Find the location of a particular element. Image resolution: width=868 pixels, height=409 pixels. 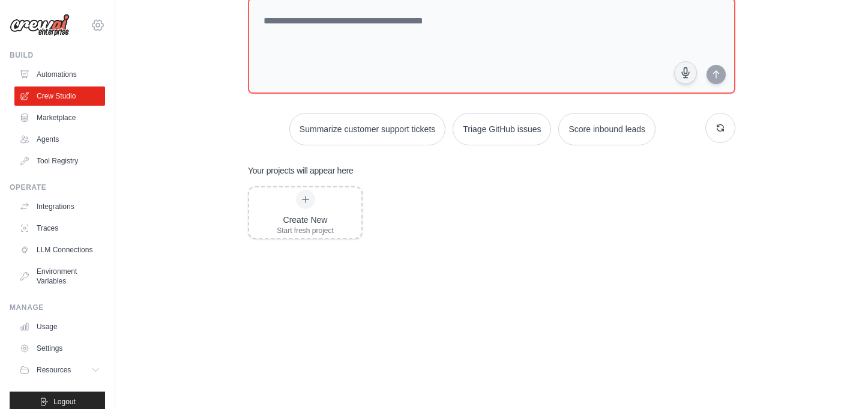

span: Logout is located at coordinates (65, 402).